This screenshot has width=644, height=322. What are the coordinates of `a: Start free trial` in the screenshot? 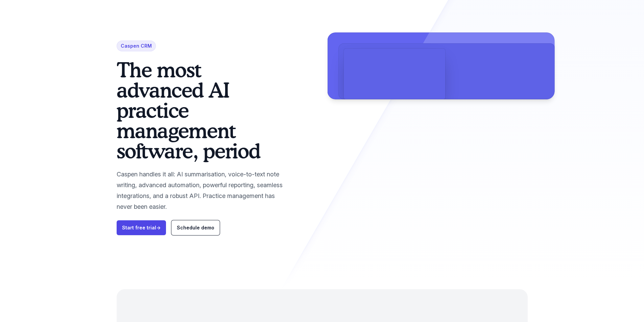 It's located at (142, 227).